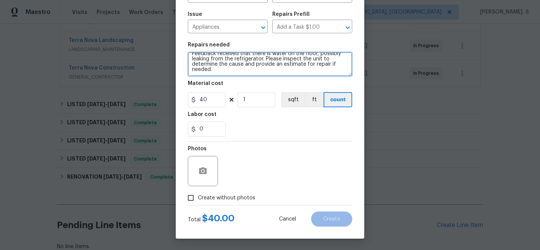 Image resolution: width=540 pixels, height=250 pixels. Describe the element at coordinates (211, 219) in the screenshot. I see `div: Total` at that location.